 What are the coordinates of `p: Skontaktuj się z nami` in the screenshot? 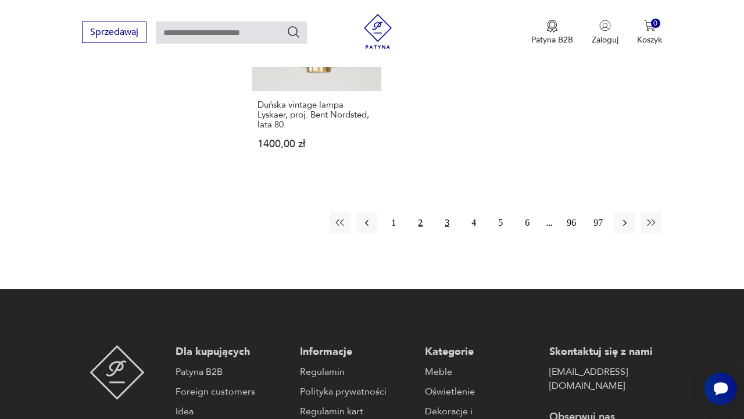 It's located at (606, 352).